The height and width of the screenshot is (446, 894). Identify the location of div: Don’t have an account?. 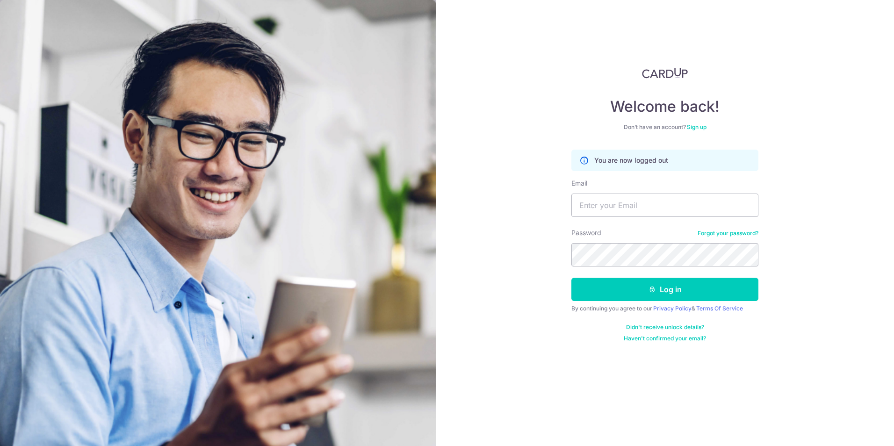
(665, 127).